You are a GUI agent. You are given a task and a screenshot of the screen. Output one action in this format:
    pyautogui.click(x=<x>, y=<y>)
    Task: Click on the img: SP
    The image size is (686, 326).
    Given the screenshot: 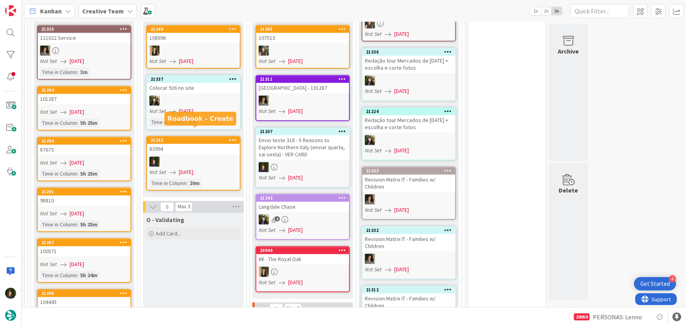 What is the action you would take?
    pyautogui.click(x=155, y=50)
    